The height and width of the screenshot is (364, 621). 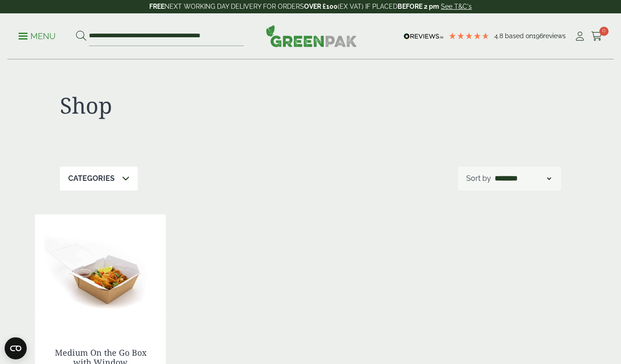 What do you see at coordinates (321, 7) in the screenshot?
I see `strong: OVER £100` at bounding box center [321, 7].